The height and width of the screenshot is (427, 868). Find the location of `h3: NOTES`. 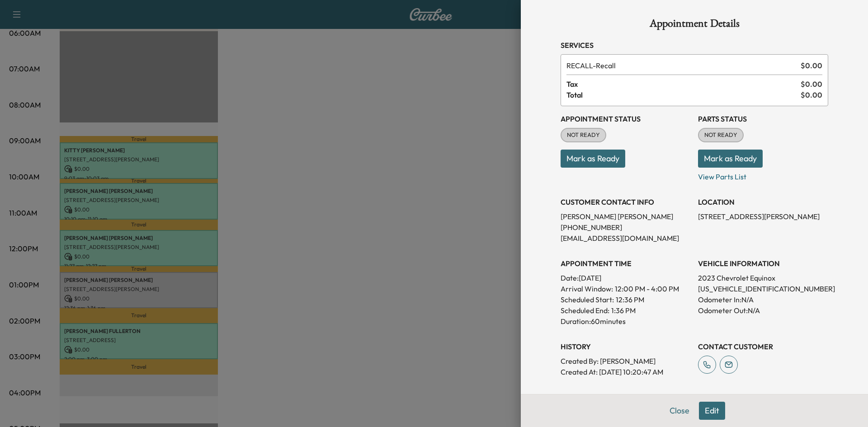

h3: NOTES is located at coordinates (695, 397).